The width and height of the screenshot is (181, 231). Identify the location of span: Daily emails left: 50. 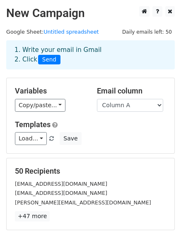
(147, 32).